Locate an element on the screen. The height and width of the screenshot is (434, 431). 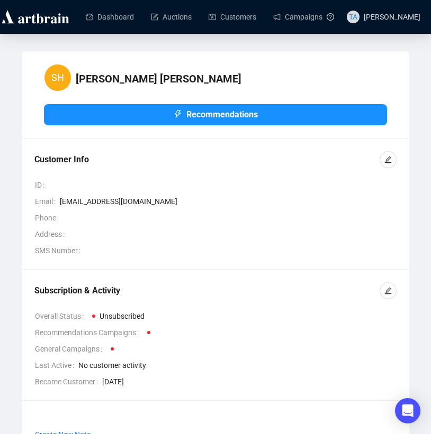
span: Address is located at coordinates (52, 234).